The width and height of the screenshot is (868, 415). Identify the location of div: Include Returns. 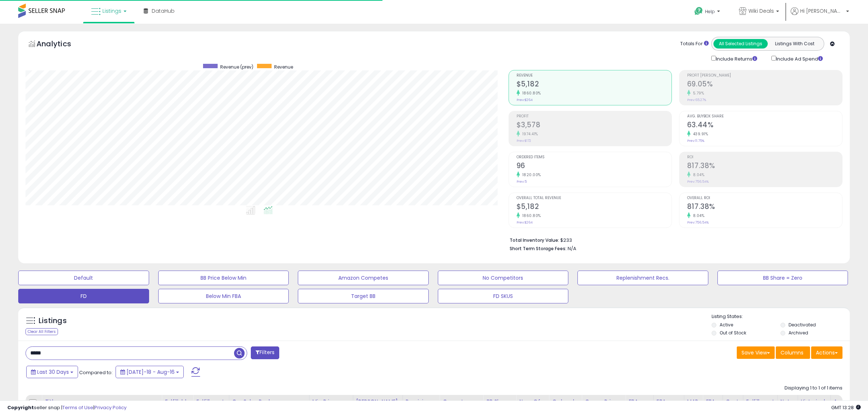
(736, 59).